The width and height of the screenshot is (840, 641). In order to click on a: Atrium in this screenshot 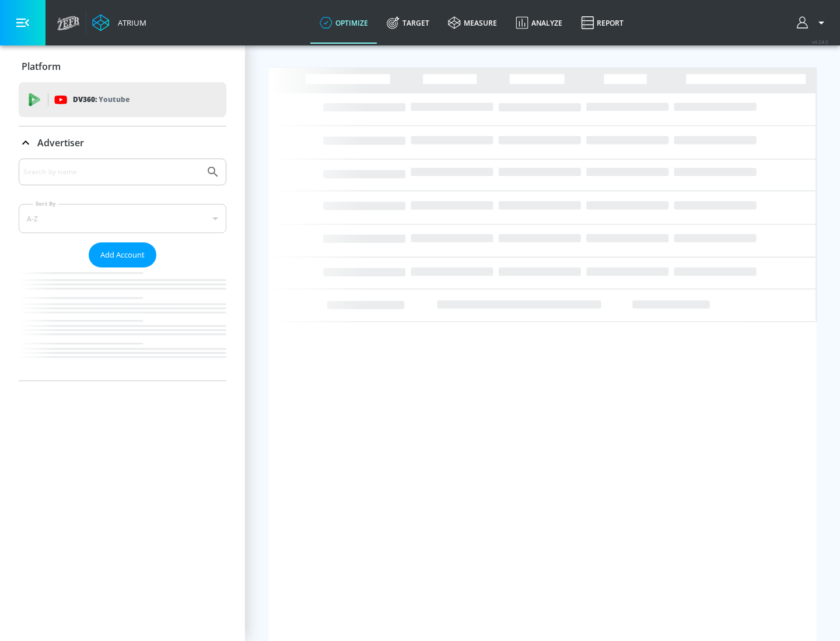, I will do `click(119, 23)`.